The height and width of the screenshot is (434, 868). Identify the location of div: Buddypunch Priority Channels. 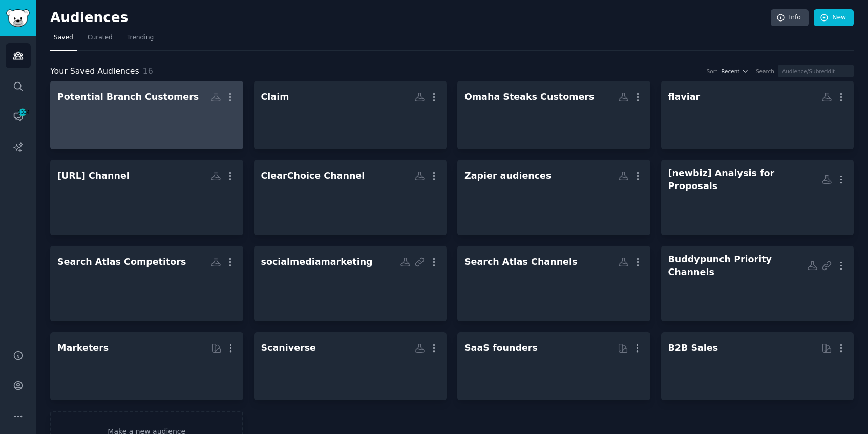
(738, 266).